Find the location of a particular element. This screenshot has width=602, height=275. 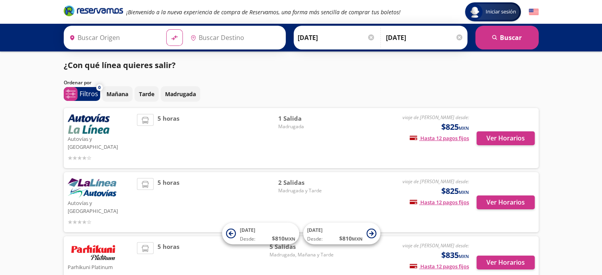

span: 5 Salidas is located at coordinates (302, 247).